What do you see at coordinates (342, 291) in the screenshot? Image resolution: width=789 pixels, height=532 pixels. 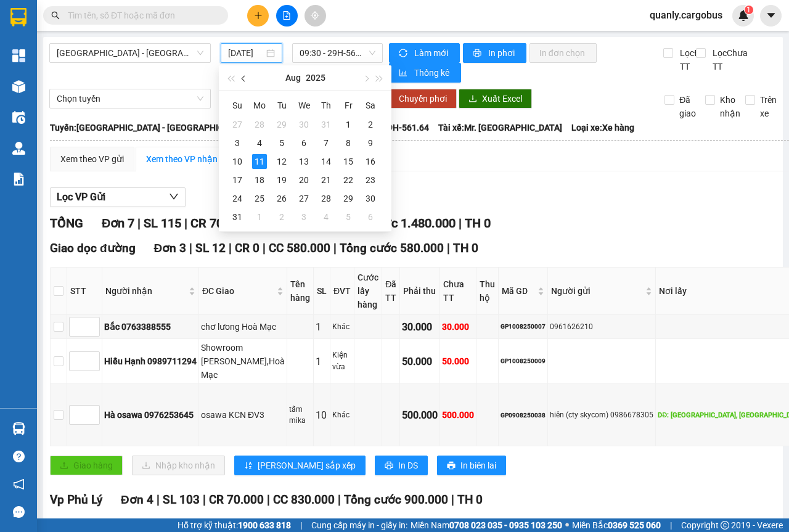 I see `th: ĐVT` at bounding box center [342, 291].